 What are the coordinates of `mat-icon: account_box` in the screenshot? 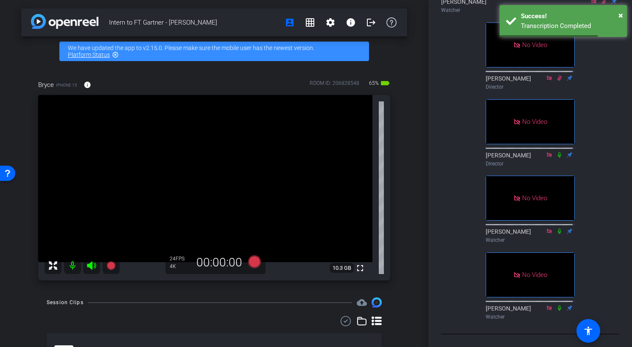 It's located at (290, 22).